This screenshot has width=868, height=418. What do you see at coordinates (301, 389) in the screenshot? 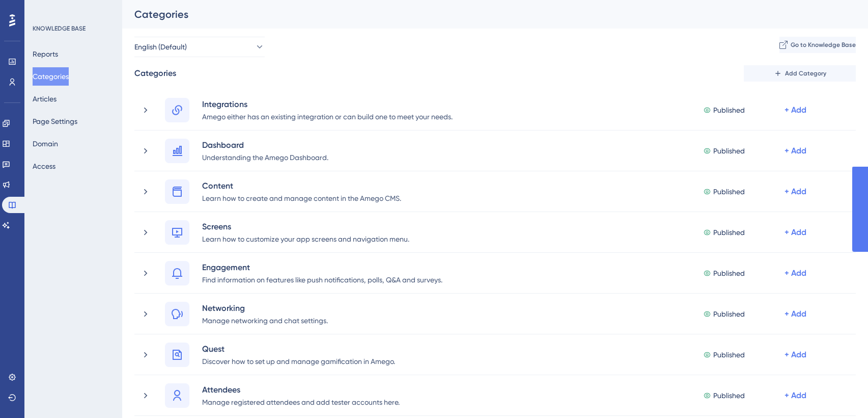
I see `div: Attendees` at bounding box center [301, 389].